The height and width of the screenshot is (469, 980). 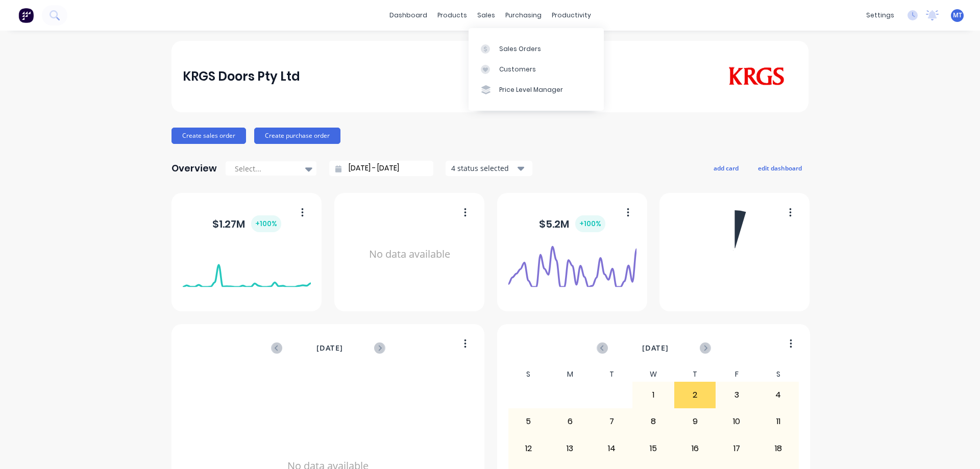 I want to click on div: No data available, so click(x=409, y=254).